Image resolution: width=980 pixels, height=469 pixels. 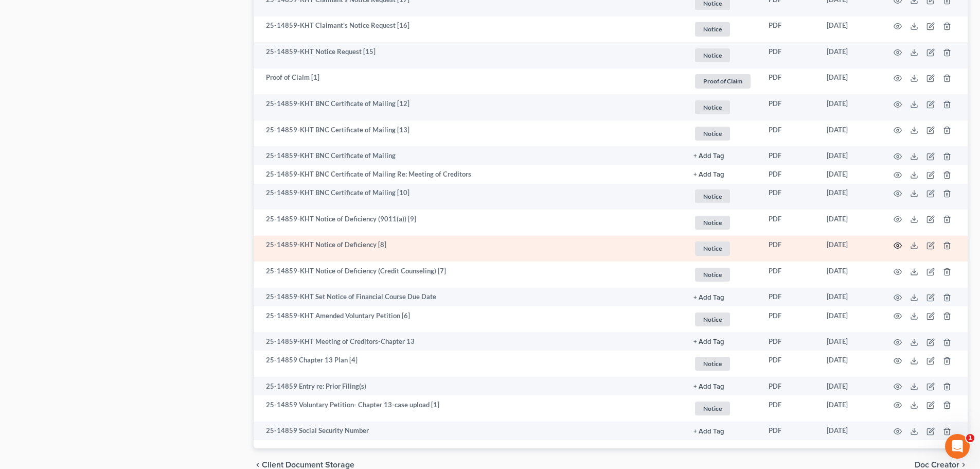 What do you see at coordinates (937, 465) in the screenshot?
I see `span: Doc Creator` at bounding box center [937, 465].